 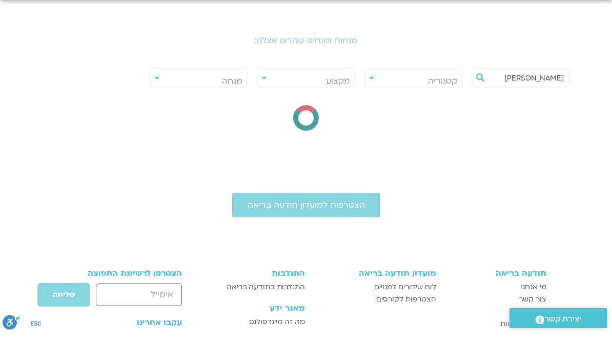 What do you see at coordinates (213, 15) in the screenshot?
I see `a: תמכו בנו` at bounding box center [213, 15].